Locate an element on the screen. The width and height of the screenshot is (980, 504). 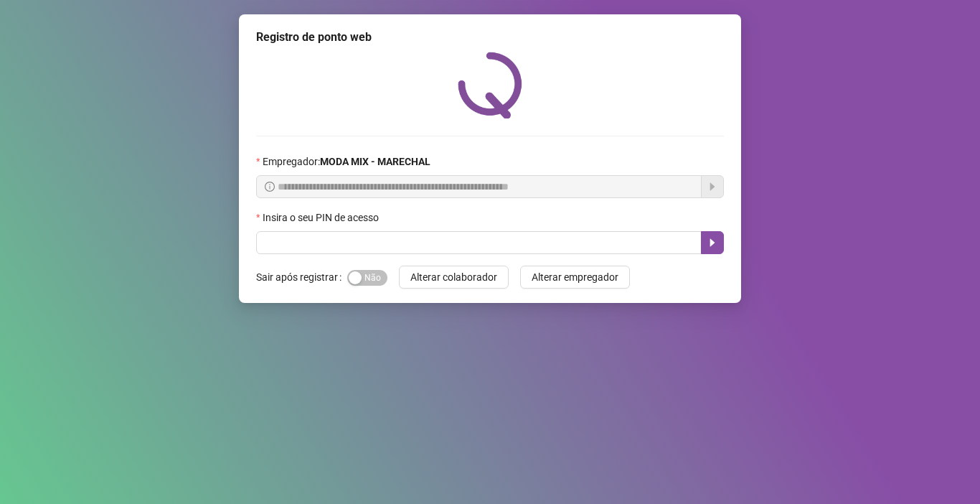
span: Alterar empregador is located at coordinates (575, 277).